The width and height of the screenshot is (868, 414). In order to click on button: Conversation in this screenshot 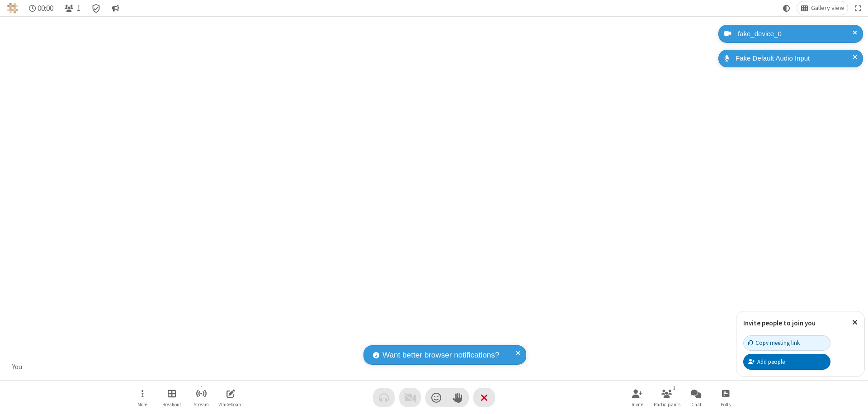, I will do `click(115, 8)`.